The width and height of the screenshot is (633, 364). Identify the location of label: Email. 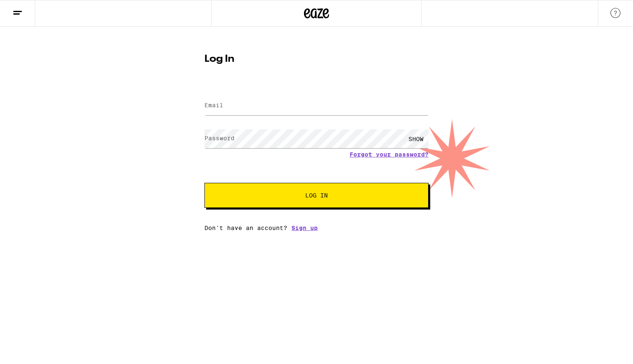
(213, 105).